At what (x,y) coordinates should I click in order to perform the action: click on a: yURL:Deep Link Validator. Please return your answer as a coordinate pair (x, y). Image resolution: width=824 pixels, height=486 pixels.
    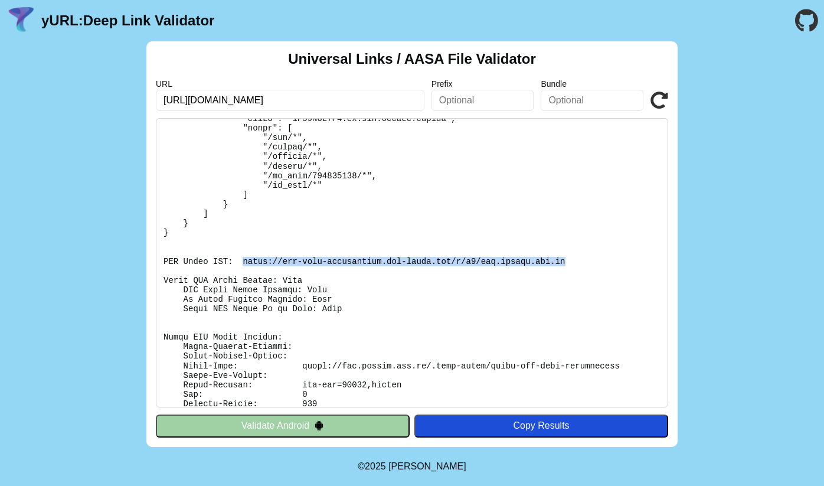
    Looking at the image, I should click on (127, 21).